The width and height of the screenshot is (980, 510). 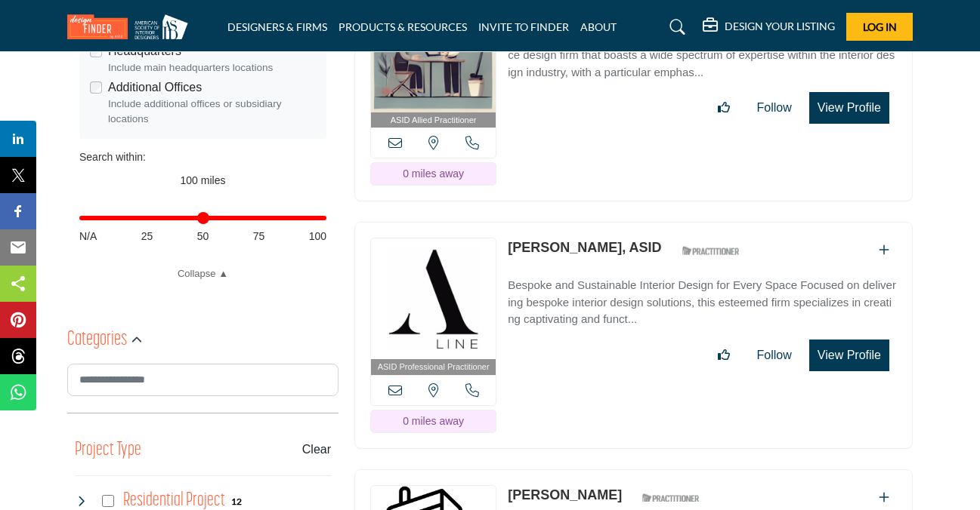 What do you see at coordinates (202, 380) in the screenshot?
I see `input: Search Category` at bounding box center [202, 380].